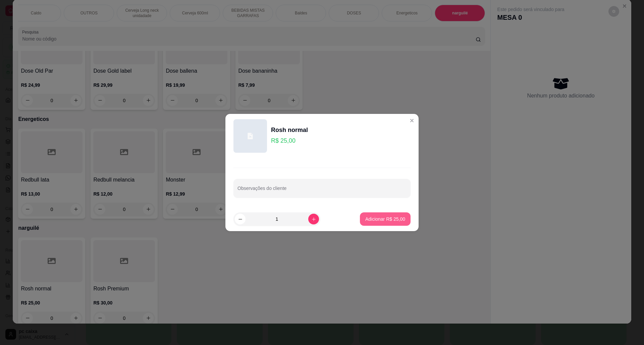 This screenshot has height=345, width=644. What do you see at coordinates (290, 130) in the screenshot?
I see `div: Rosh normal` at bounding box center [290, 130].